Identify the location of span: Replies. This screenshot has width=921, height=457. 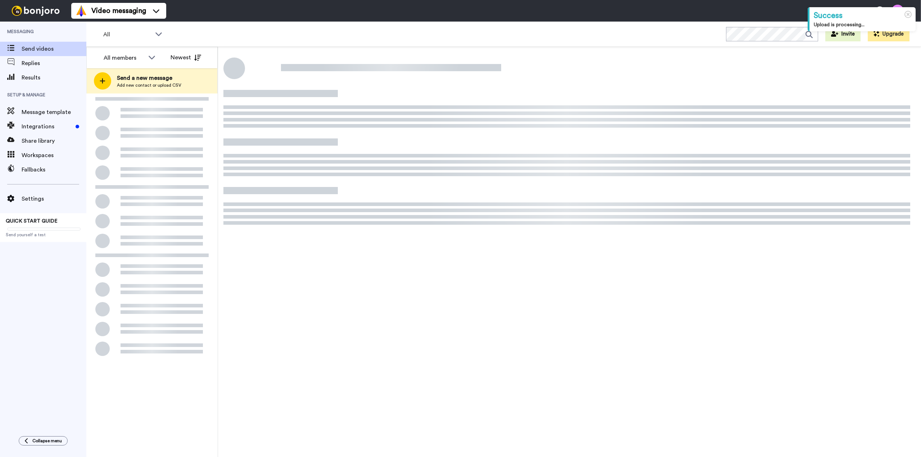
(54, 63).